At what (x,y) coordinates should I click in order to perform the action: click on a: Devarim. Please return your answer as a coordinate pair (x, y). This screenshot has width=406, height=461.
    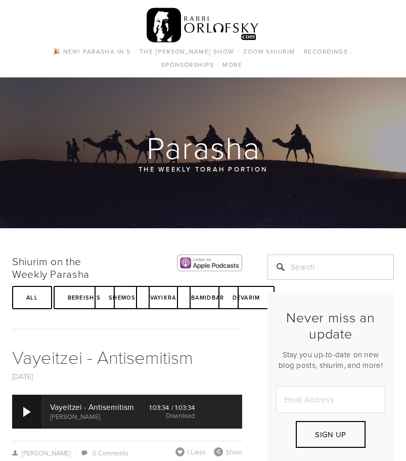
    Looking at the image, I should click on (246, 297).